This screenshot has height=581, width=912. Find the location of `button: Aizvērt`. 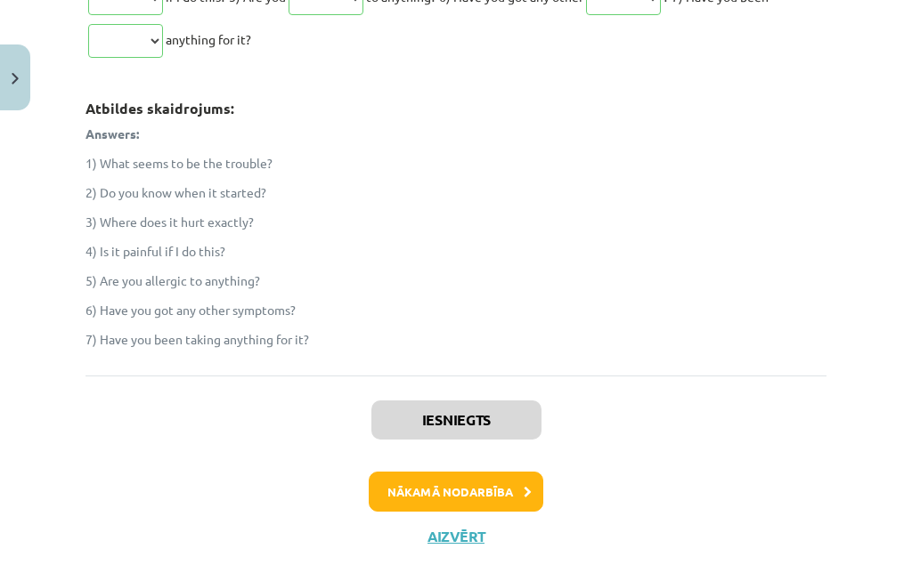

button: Aizvērt is located at coordinates (456, 537).